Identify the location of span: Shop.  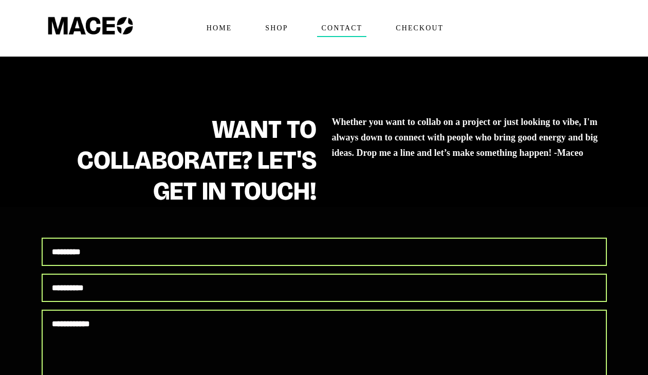
(276, 28).